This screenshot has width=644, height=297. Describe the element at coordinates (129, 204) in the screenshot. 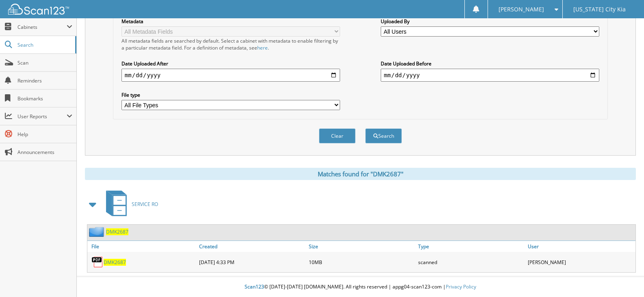

I see `a: SERVICE RO` at that location.